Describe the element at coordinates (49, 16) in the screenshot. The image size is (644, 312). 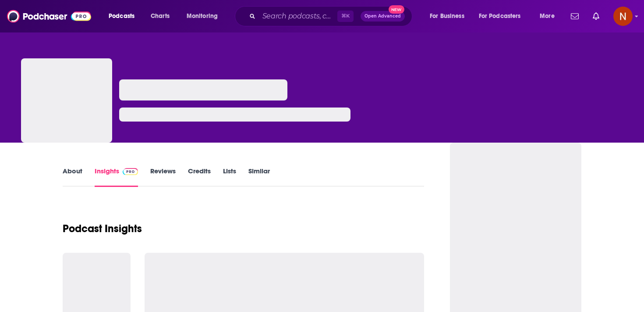
I see `a: Podchaser - Follow, Share and Rate Podcasts` at that location.